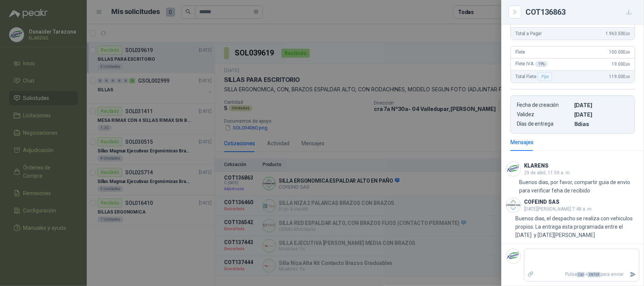 This screenshot has height=286, width=644. What do you see at coordinates (529, 34) in the screenshot?
I see `span: Total a Pagar` at bounding box center [529, 34].